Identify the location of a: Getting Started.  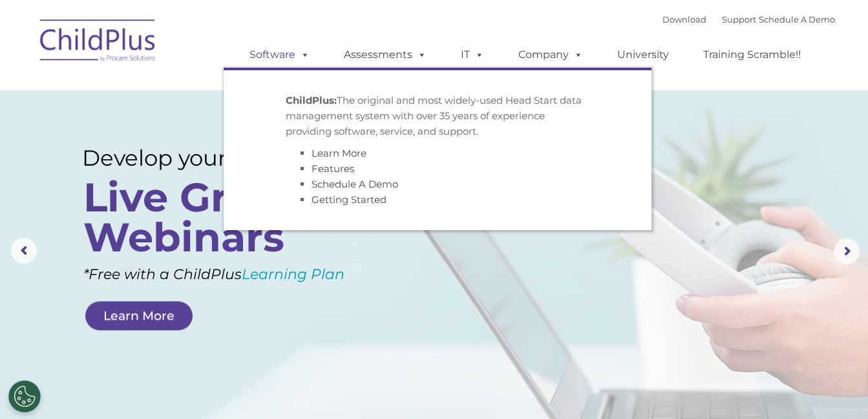
(349, 199).